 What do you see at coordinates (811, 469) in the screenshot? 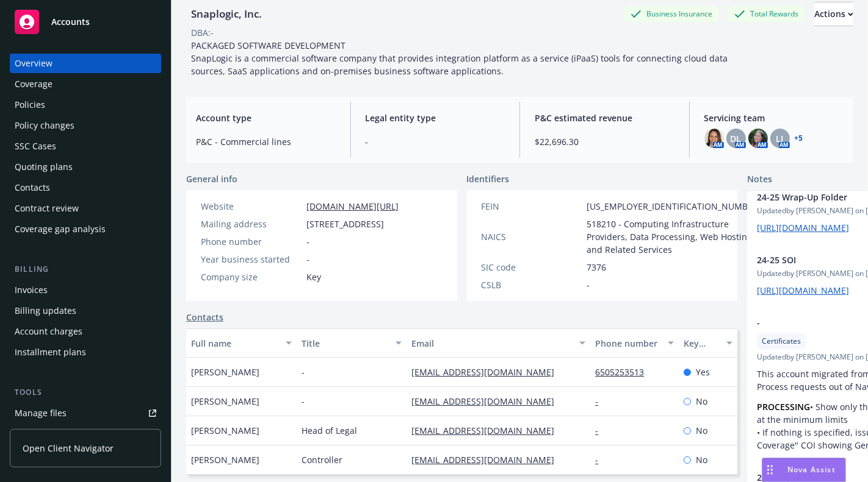
I see `span: Nova Assist` at bounding box center [811, 469].